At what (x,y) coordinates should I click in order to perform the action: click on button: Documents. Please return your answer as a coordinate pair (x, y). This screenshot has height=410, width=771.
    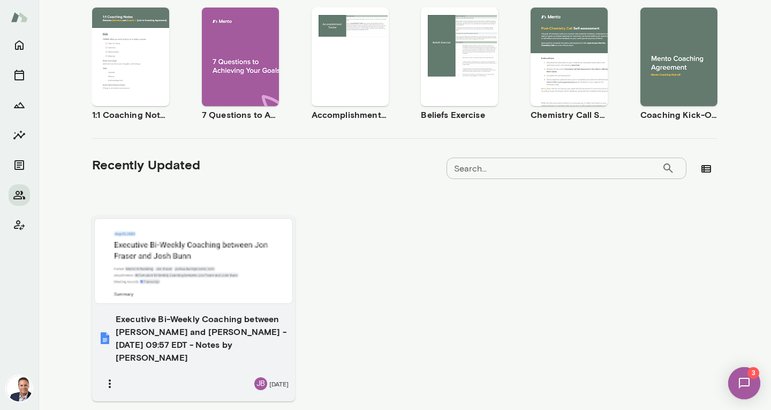
    Looking at the image, I should click on (19, 165).